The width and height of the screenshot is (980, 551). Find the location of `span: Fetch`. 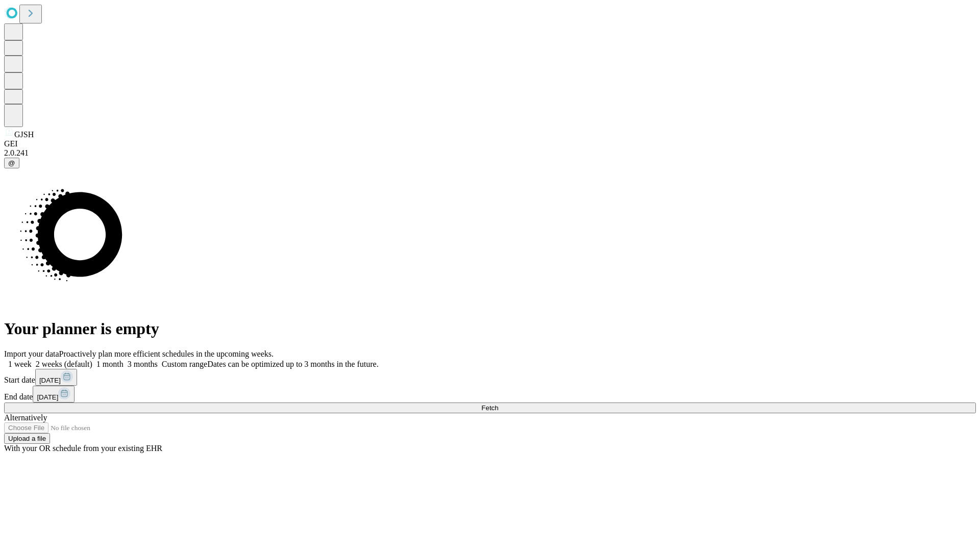

span: Fetch is located at coordinates (490, 407).